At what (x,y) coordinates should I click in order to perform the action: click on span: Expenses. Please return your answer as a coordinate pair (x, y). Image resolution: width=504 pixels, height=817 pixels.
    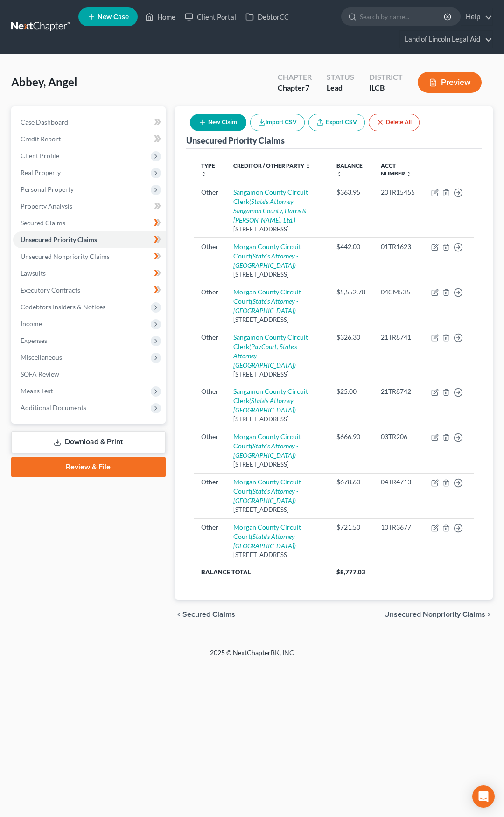
    Looking at the image, I should click on (33, 340).